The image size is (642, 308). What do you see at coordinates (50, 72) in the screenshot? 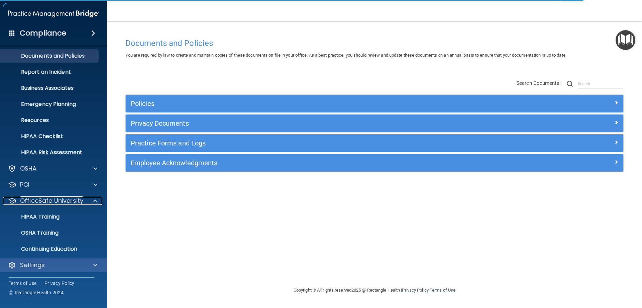
I see `p: Report an Incident` at bounding box center [50, 72].